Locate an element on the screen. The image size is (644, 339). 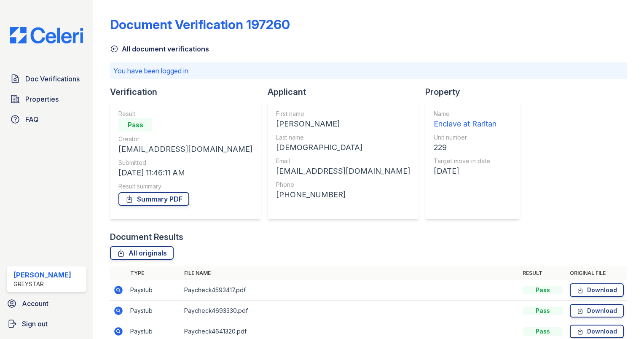
th: File name is located at coordinates (350, 273).